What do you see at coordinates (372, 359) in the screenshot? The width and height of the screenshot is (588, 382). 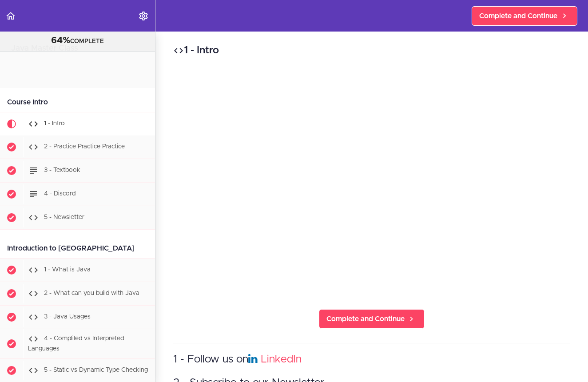 I see `h3: 1 - Follow us on` at bounding box center [372, 359].